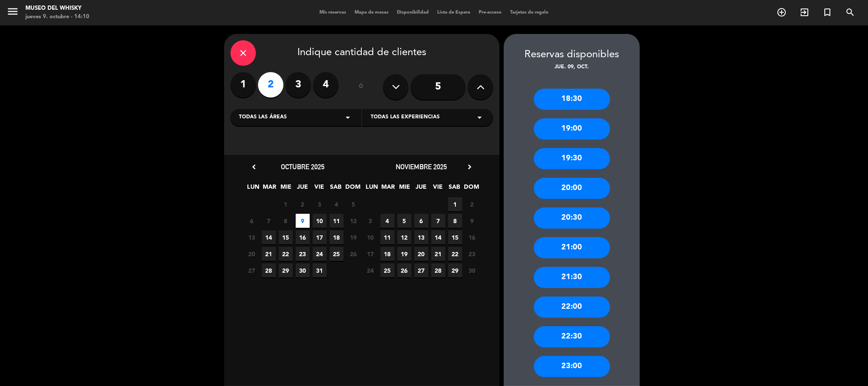  What do you see at coordinates (572, 277) in the screenshot?
I see `div: 21:30` at bounding box center [572, 277].